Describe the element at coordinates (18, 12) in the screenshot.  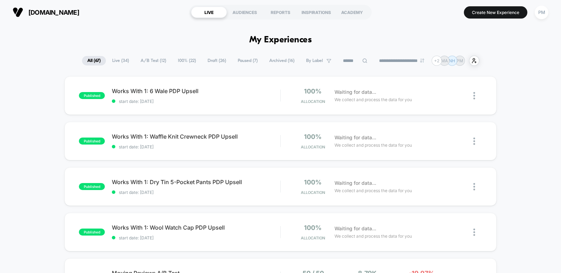
I see `img: Visually logo` at that location.